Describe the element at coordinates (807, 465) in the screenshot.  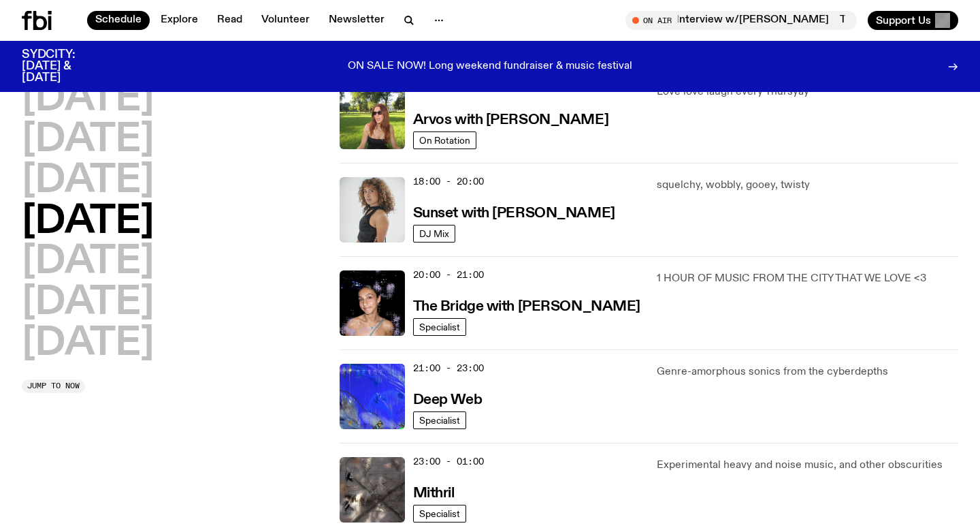
I see `p: Experimental heavy and noise music, and other obscurities` at that location.